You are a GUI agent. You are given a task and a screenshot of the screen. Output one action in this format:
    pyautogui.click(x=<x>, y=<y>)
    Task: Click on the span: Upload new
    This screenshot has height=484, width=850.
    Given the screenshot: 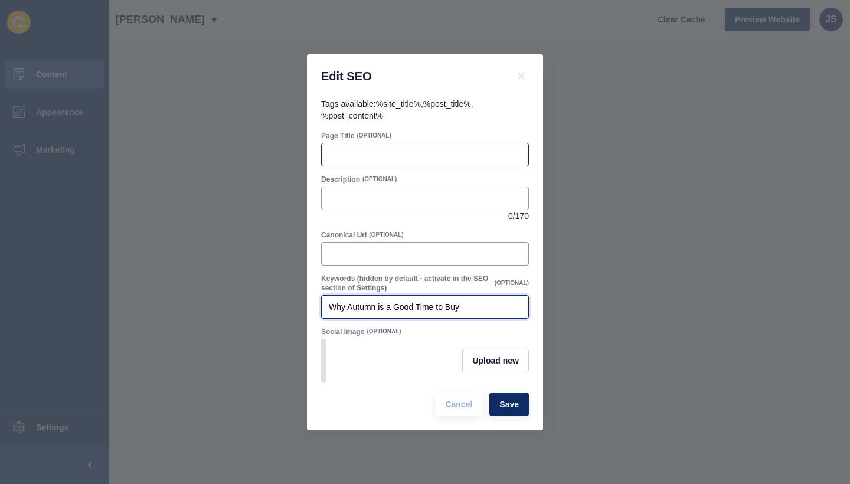 What is the action you would take?
    pyautogui.click(x=495, y=361)
    